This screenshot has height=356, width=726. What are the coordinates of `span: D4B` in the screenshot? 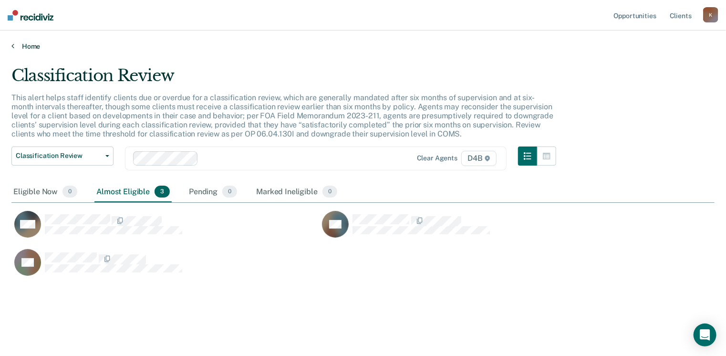 It's located at (478, 158).